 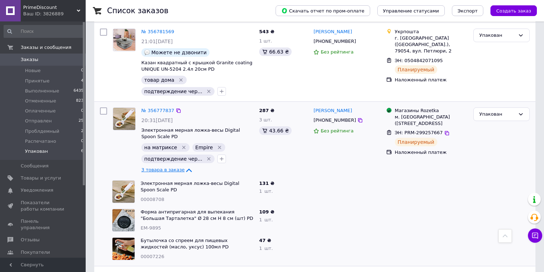 I want to click on div: Магазины Rozetka, so click(x=431, y=111).